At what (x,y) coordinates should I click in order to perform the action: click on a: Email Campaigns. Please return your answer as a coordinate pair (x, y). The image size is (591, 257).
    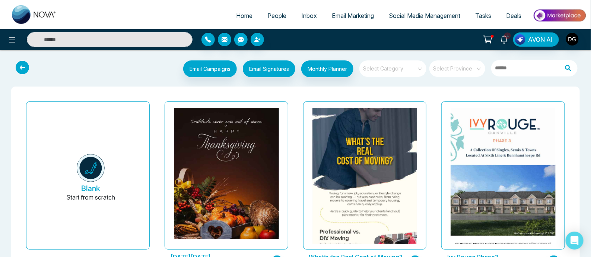
    Looking at the image, I should click on (207, 68).